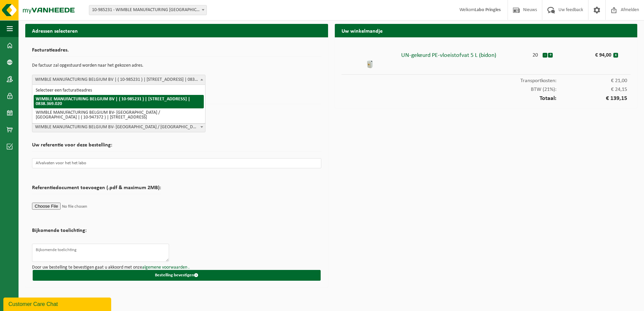 Image resolution: width=644 pixels, height=311 pixels. I want to click on h2: Facturatieadres., so click(176, 52).